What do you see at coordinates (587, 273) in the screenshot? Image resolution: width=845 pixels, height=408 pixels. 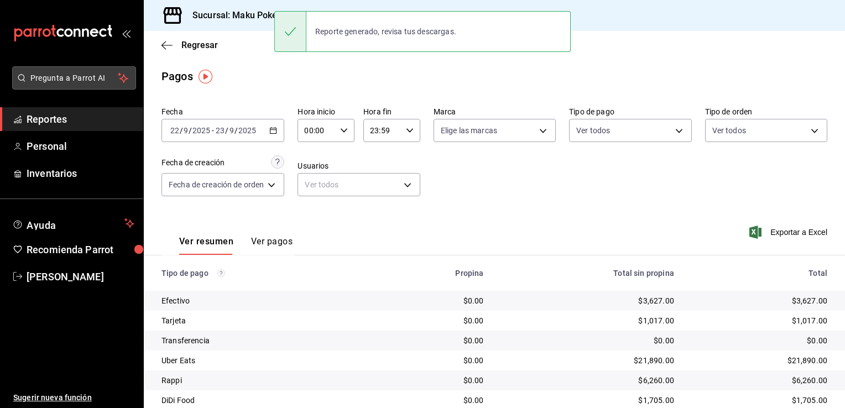 I see `div: Total sin propina` at bounding box center [587, 273].